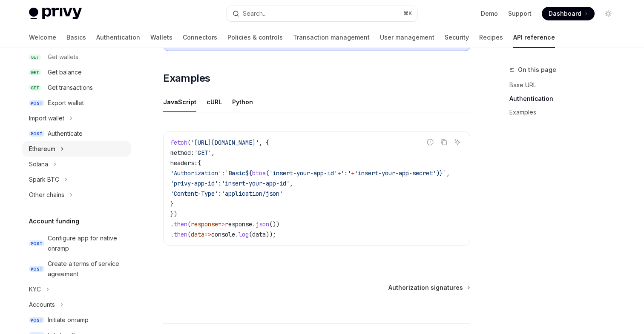 Image resolution: width=644 pixels, height=334 pixels. I want to click on span: headers:, so click(184, 163).